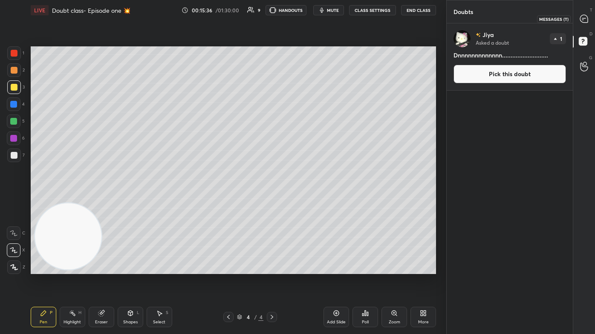  Describe the element at coordinates (372, 10) in the screenshot. I see `button: CLASS SETTINGS` at that location.